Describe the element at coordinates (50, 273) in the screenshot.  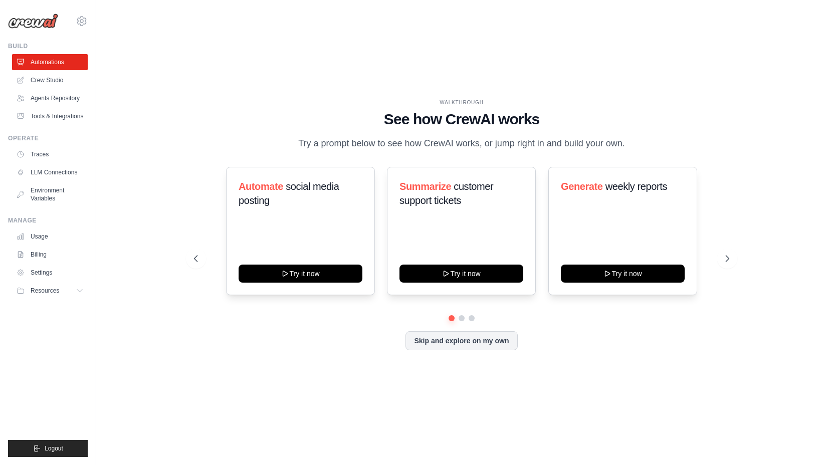
I see `a: Settings` at that location.